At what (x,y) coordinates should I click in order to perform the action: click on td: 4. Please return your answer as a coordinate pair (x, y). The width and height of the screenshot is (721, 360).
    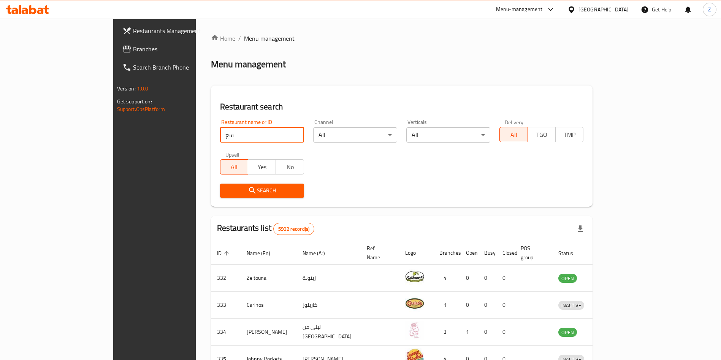
    Looking at the image, I should click on (447, 278).